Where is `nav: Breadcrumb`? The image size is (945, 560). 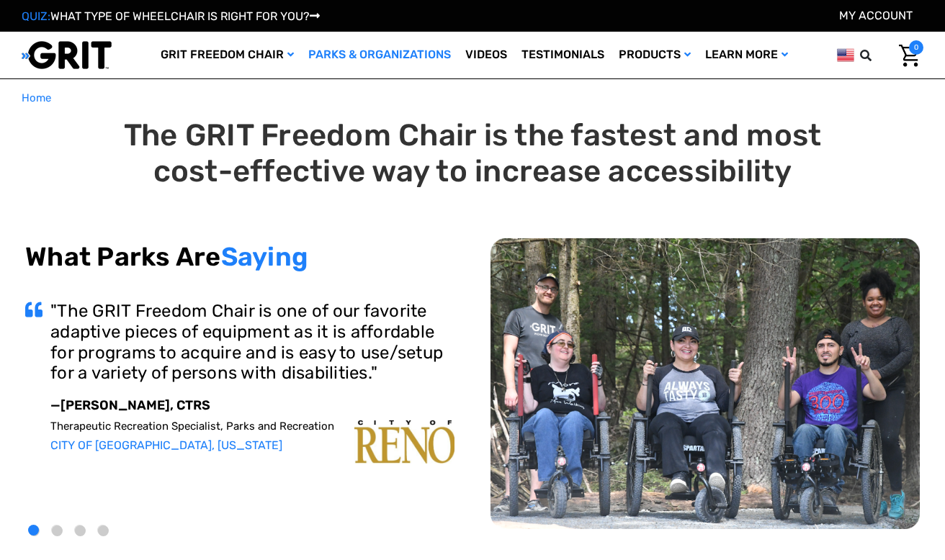 nav: Breadcrumb is located at coordinates (472, 98).